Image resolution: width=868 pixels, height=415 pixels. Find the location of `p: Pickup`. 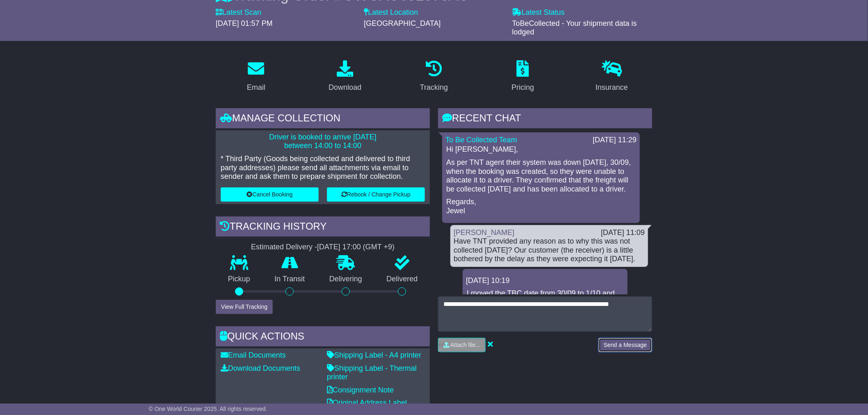

p: Pickup is located at coordinates (239, 279).